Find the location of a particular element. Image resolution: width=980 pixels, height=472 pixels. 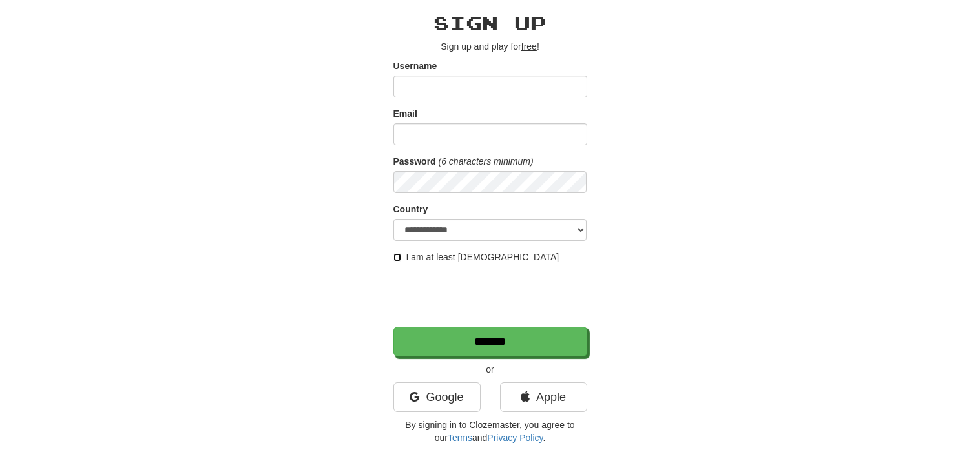

em: (6 characters minimum) is located at coordinates (486, 162).